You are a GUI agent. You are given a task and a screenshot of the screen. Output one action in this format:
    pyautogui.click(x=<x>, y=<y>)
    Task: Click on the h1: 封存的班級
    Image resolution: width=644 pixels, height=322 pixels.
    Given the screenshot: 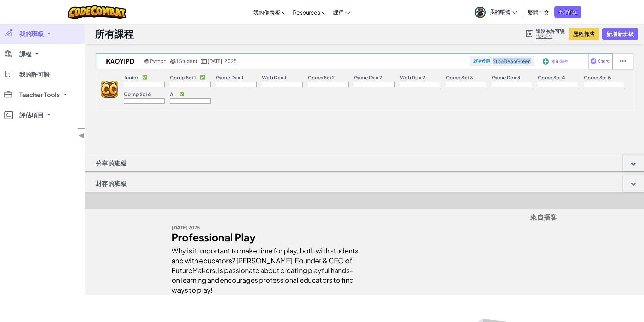 What is the action you would take?
    pyautogui.click(x=111, y=184)
    